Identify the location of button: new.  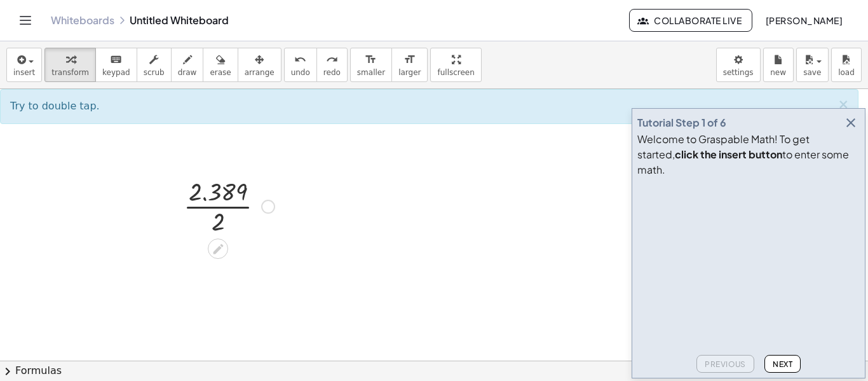
(778, 65).